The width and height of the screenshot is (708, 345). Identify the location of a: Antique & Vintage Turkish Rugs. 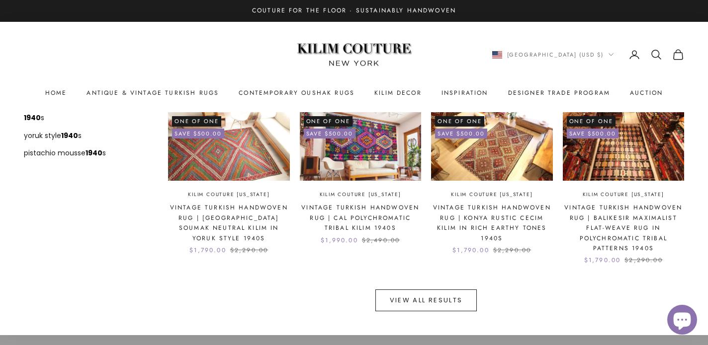
(153, 93).